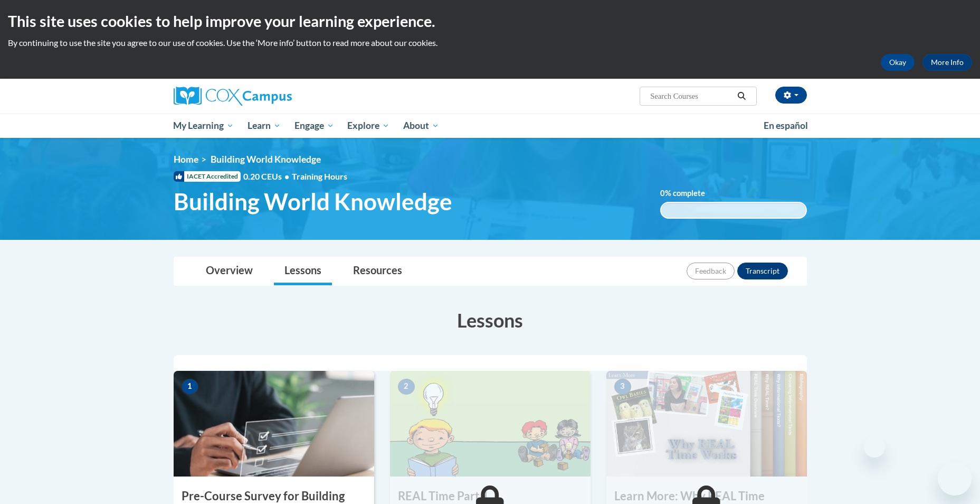 The image size is (980, 504). I want to click on span: IACET Accredited, so click(207, 177).